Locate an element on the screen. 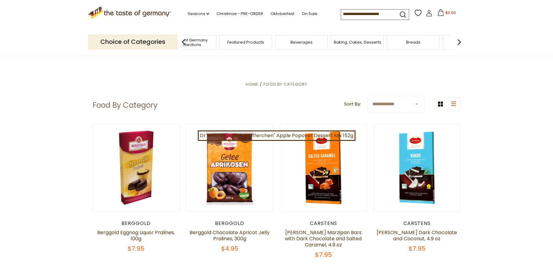 Image resolution: width=553 pixels, height=271 pixels. img: next arrow is located at coordinates (459, 42).